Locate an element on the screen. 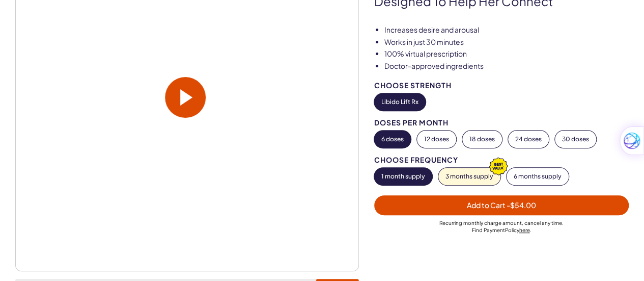 The image size is (644, 281). div: Doses per Month is located at coordinates (502, 123).